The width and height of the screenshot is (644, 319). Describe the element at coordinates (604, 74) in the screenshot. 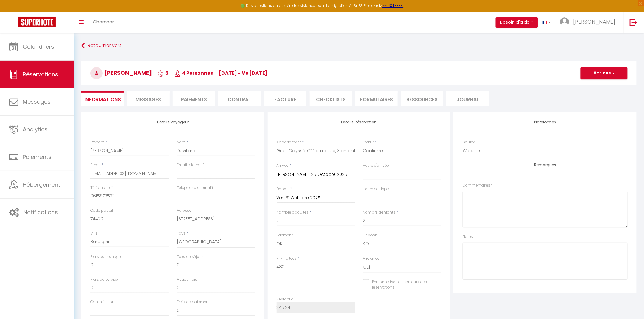

I see `button: Actions` at that location.